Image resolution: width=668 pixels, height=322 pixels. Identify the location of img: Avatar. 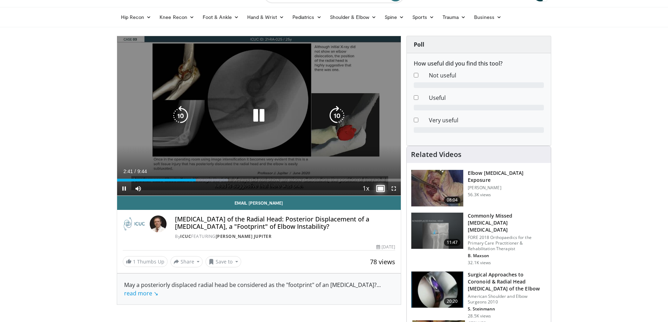
(158, 224).